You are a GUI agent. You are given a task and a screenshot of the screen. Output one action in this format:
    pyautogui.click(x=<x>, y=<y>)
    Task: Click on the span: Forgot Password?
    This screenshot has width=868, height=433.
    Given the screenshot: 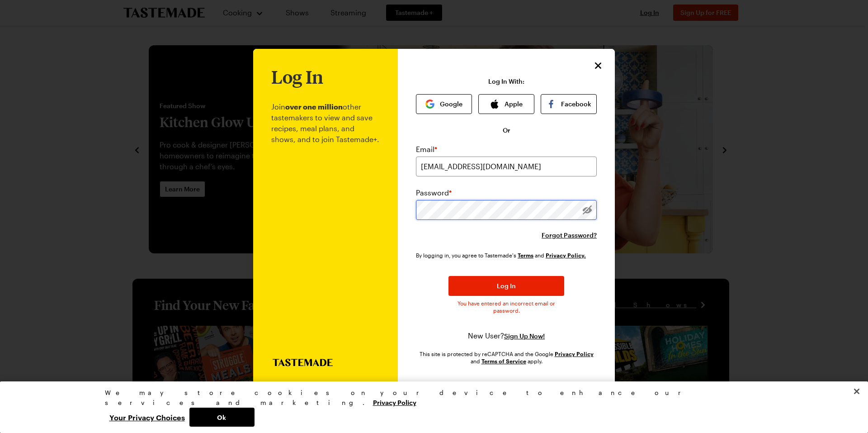 What is the action you would take?
    pyautogui.click(x=569, y=236)
    